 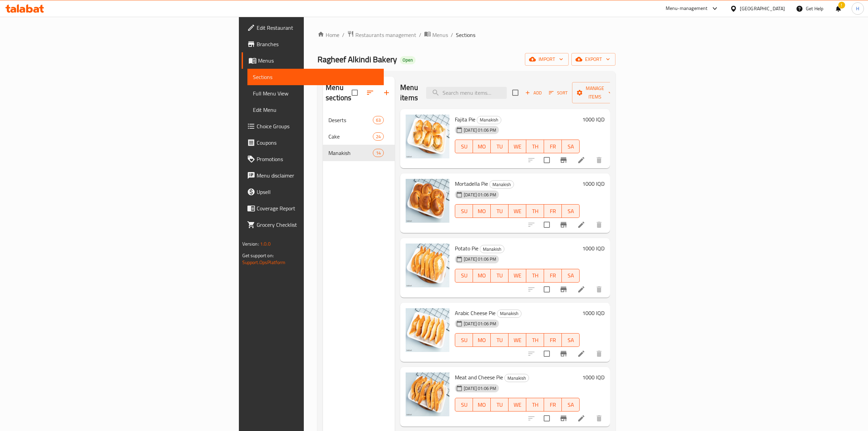 I want to click on input: search, so click(x=467, y=92).